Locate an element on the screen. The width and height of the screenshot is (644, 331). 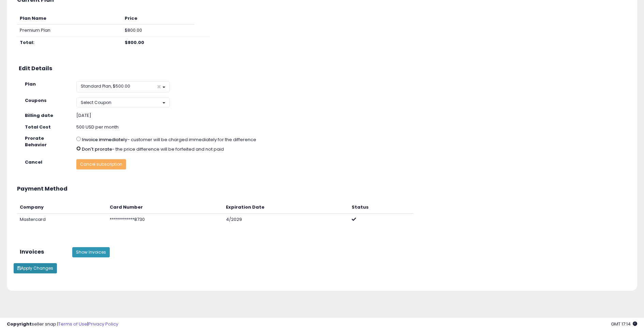
strong: Plan is located at coordinates (30, 84).